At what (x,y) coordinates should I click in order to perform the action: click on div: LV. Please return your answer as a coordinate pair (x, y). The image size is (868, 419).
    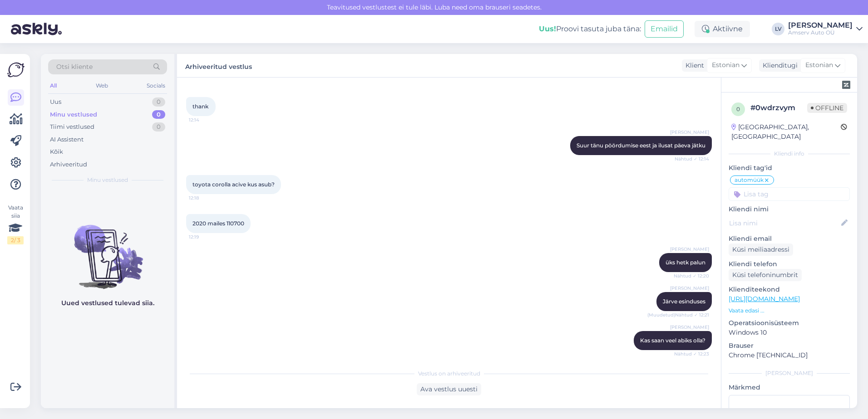
    Looking at the image, I should click on (778, 29).